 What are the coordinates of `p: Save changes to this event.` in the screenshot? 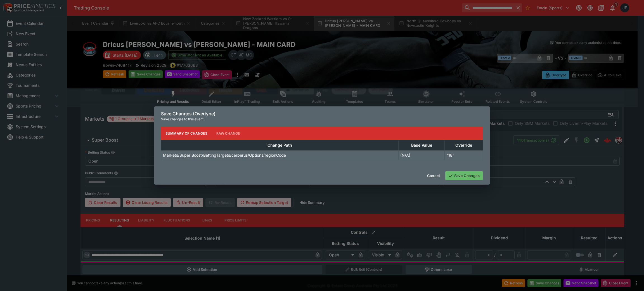 It's located at (322, 119).